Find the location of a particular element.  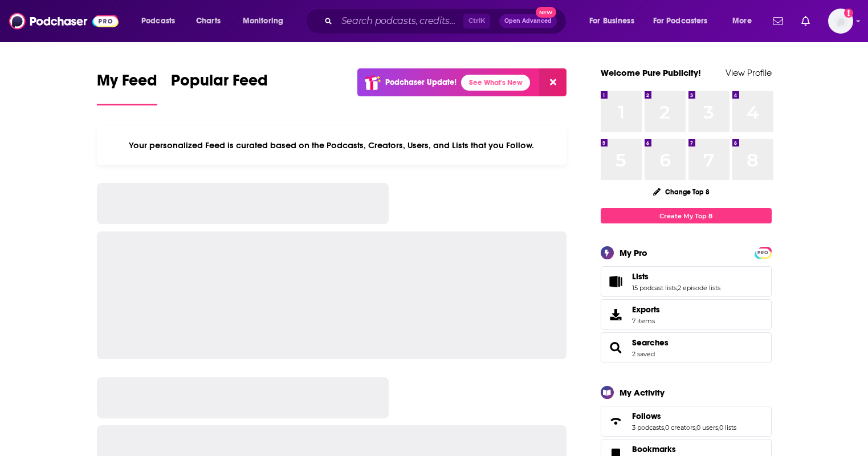

p: Podchaser Update! is located at coordinates (421, 82).